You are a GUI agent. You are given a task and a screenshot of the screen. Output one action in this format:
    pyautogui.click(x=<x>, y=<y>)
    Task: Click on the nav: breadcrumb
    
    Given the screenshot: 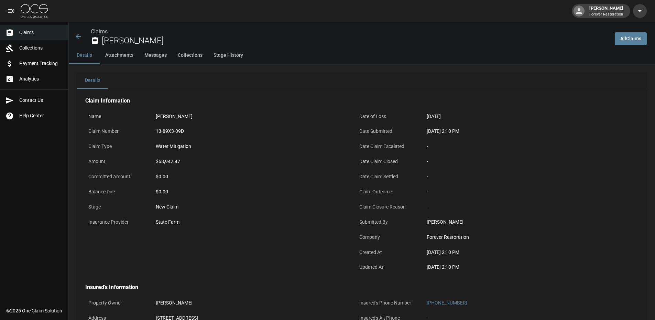 What is the action you would take?
    pyautogui.click(x=350, y=32)
    